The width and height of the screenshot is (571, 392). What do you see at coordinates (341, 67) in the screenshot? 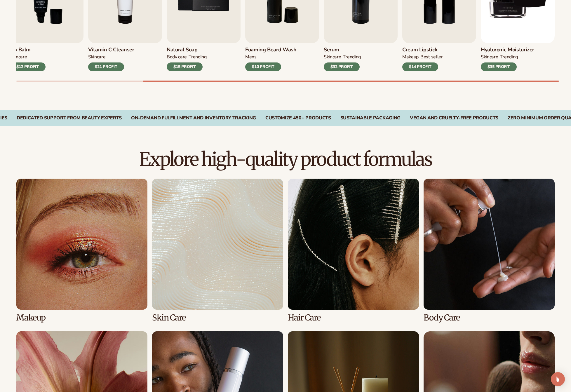
I see `div: $32 PROFIT` at bounding box center [341, 67].